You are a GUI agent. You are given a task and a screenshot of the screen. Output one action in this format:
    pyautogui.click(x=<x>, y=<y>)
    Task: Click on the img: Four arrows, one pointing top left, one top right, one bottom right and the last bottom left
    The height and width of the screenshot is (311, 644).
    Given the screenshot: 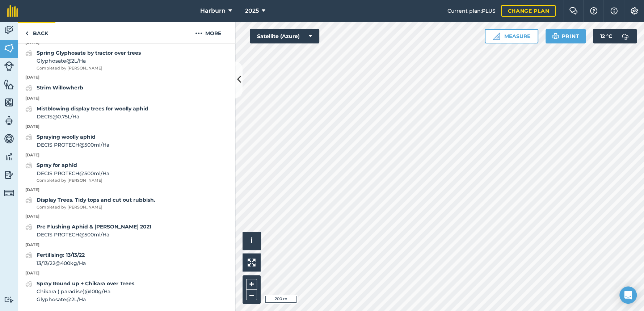 What is the action you would take?
    pyautogui.click(x=252, y=263)
    